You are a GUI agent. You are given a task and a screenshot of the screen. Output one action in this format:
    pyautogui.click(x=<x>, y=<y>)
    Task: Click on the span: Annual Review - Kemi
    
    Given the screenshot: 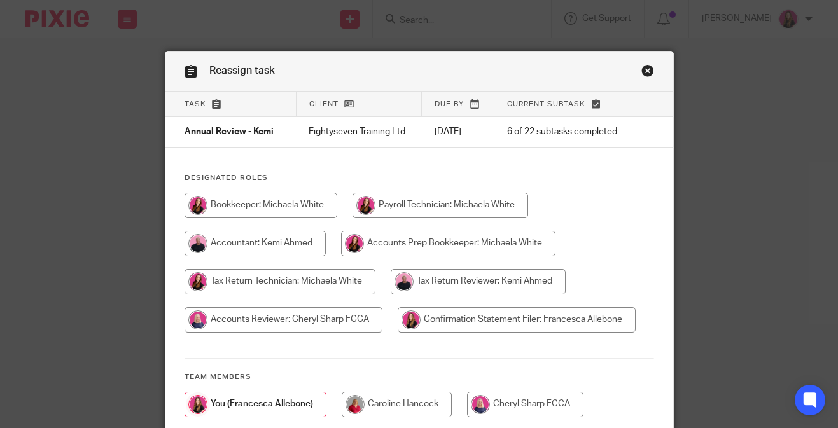 What is the action you would take?
    pyautogui.click(x=229, y=132)
    